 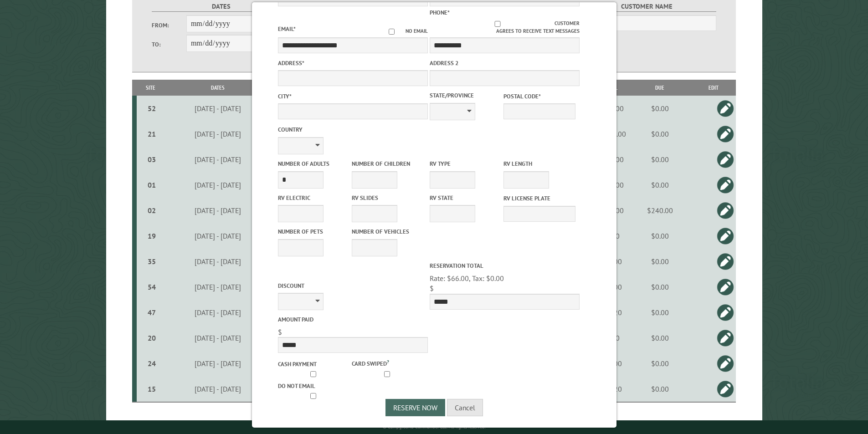 I want to click on label: Number of Children, so click(x=388, y=164).